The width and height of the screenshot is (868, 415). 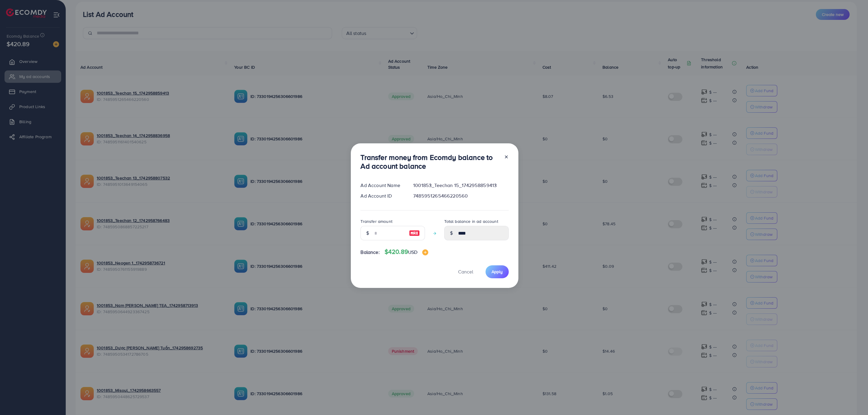 I want to click on div: Ad Account Name, so click(x=382, y=186).